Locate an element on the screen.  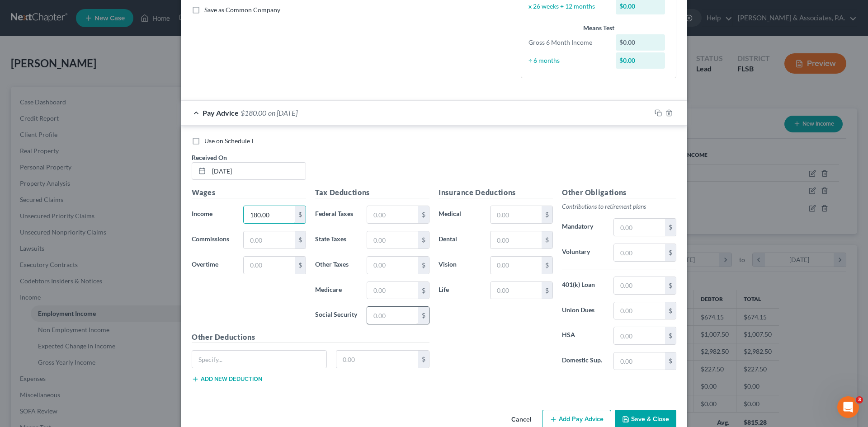
button: Add new deduction is located at coordinates (227, 379).